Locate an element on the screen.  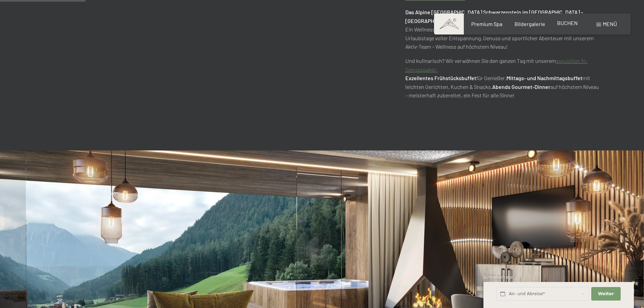
a: BUCHEN is located at coordinates (567, 22).